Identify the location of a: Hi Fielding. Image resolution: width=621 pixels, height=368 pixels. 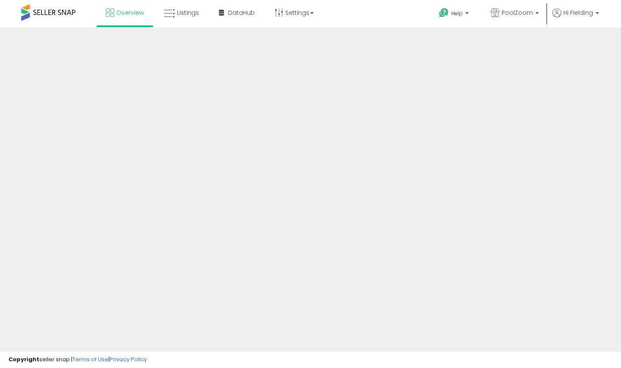
(576, 18).